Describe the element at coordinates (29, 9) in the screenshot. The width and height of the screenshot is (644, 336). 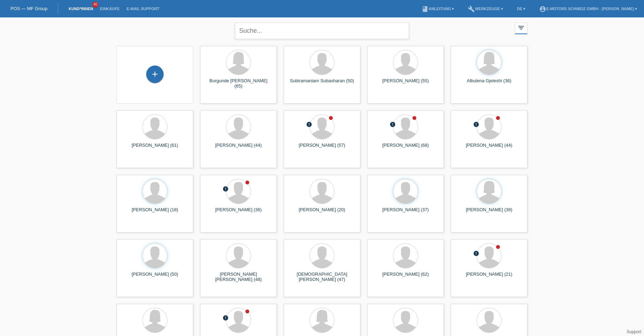
I see `a: POS — MF Group` at that location.